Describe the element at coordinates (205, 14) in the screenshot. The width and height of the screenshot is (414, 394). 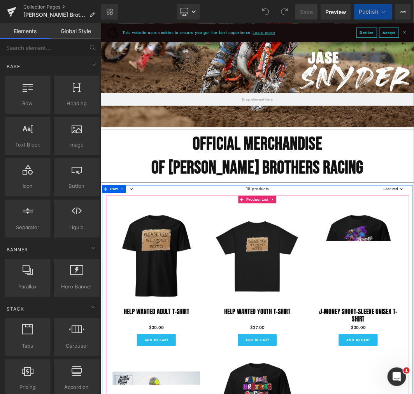
I see `span: This website uses cookies to ensure you get the best experience.` at that location.